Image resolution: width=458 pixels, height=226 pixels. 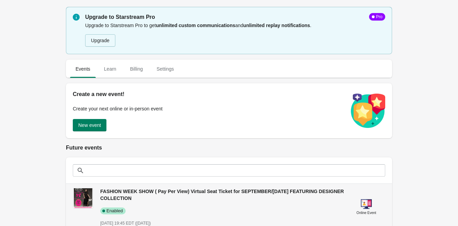 I want to click on span: Billing, so click(x=136, y=69).